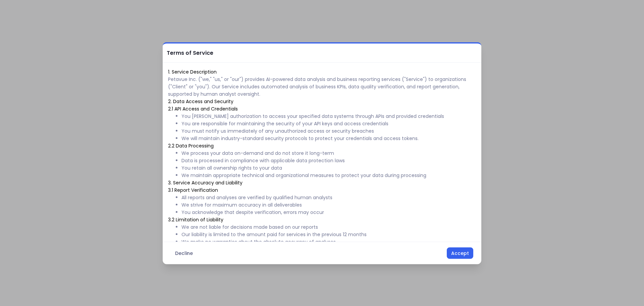 This screenshot has height=306, width=644. What do you see at coordinates (460, 253) in the screenshot?
I see `button: Accept` at bounding box center [460, 253].